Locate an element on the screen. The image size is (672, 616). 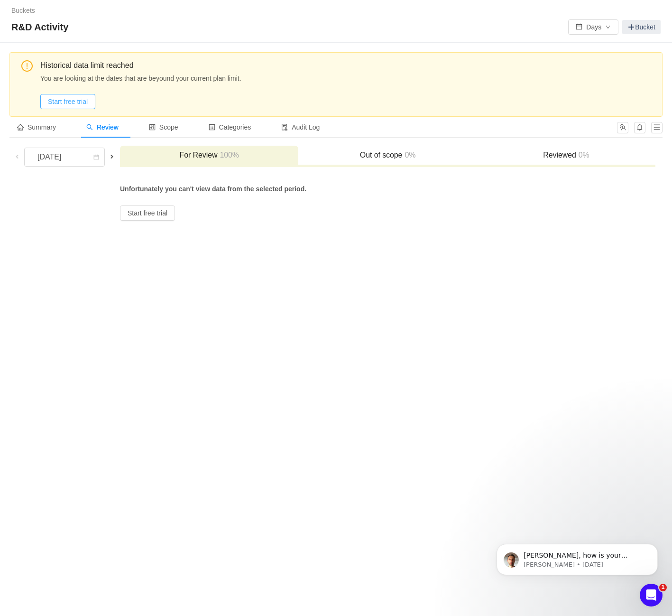
span: R&D Activity is located at coordinates (43, 27).